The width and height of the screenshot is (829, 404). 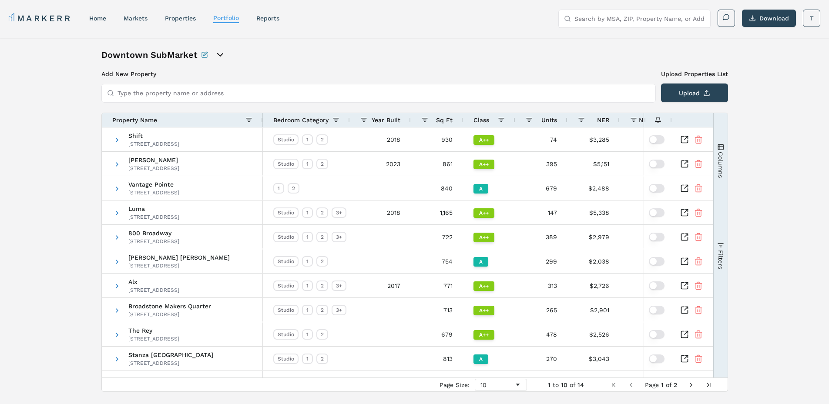 I want to click on div: 713, so click(x=437, y=310).